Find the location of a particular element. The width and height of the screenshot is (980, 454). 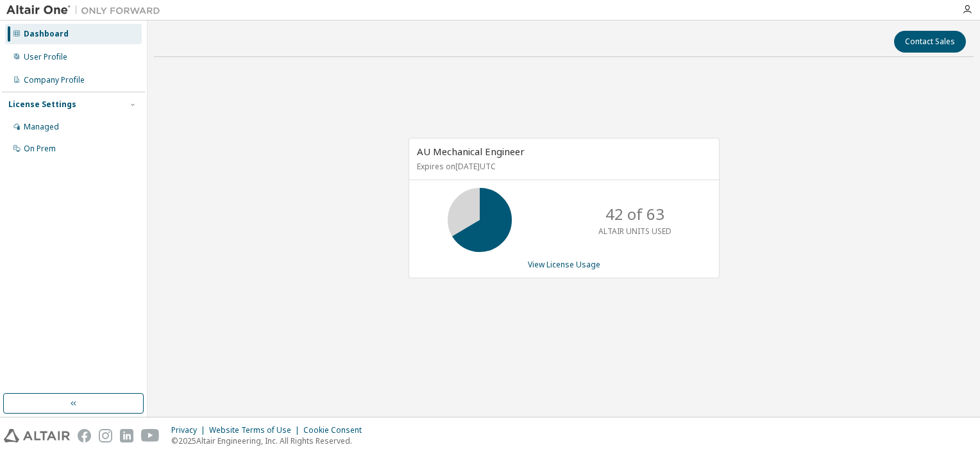

div: Dashboard is located at coordinates (46, 34).